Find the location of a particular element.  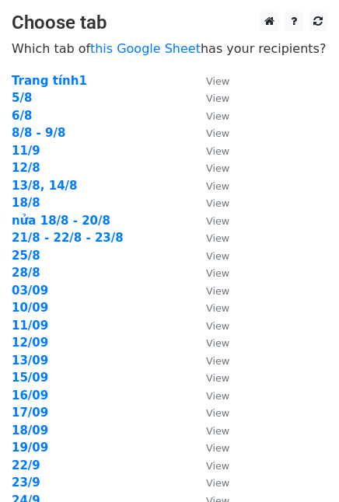

a: 15/09 is located at coordinates (30, 378).